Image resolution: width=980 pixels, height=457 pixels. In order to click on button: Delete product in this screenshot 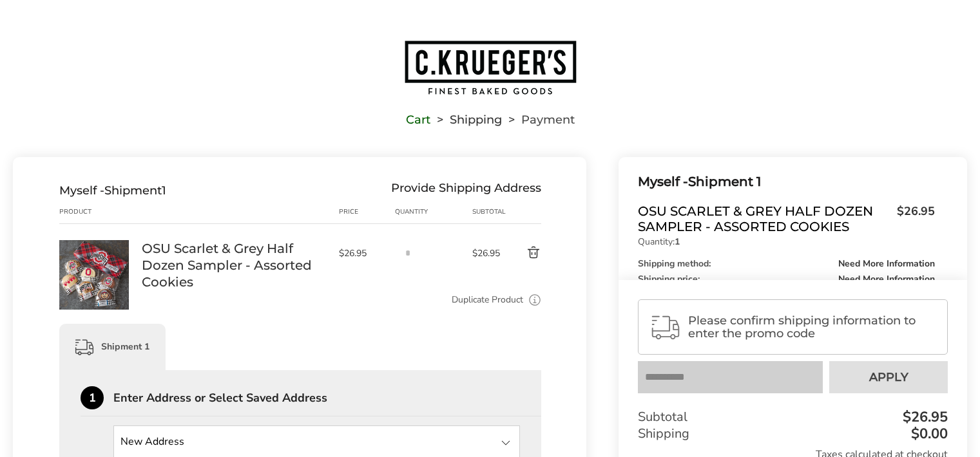, I will do `click(523, 253)`.